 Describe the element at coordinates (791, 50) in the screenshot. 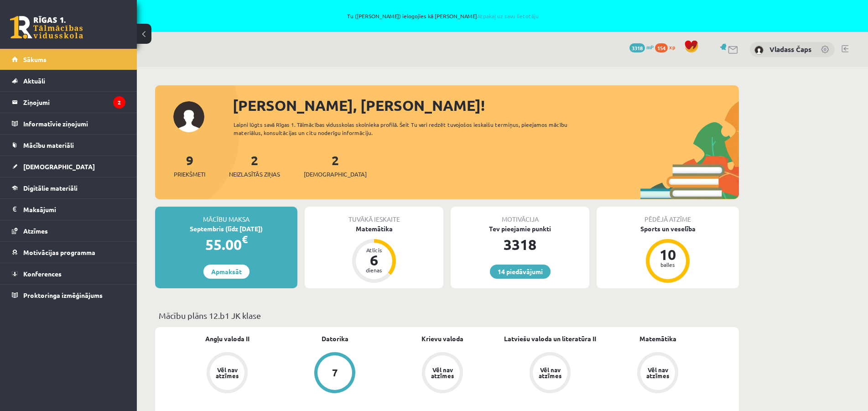

I see `a: Vladass Čaps` at that location.